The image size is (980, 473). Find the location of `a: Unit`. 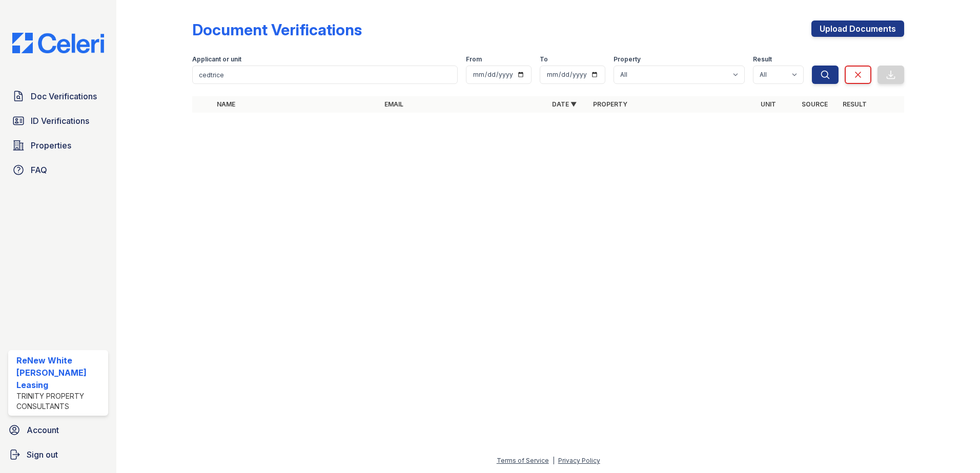

a: Unit is located at coordinates (769, 104).